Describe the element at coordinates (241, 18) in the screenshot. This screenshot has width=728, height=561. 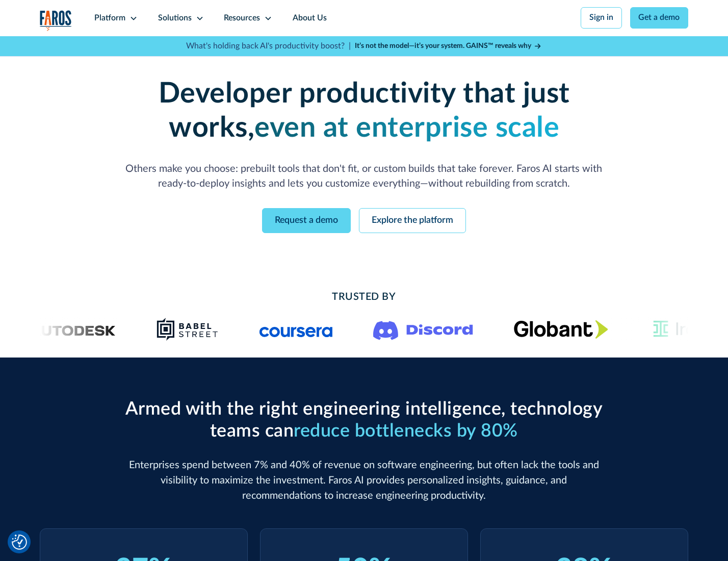
I see `div: Resources` at that location.